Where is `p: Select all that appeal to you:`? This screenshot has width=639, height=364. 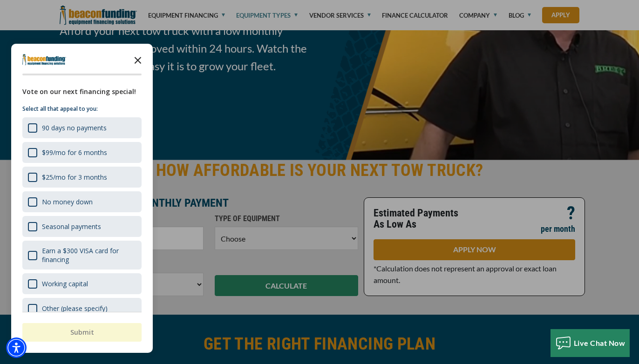
p: Select all that appeal to you: is located at coordinates (82, 109).